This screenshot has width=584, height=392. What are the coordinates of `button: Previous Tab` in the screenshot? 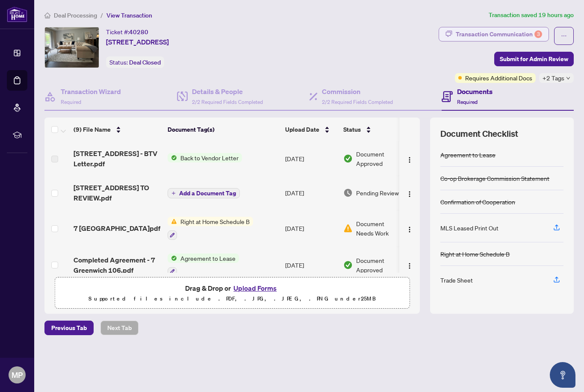 It's located at (69, 328).